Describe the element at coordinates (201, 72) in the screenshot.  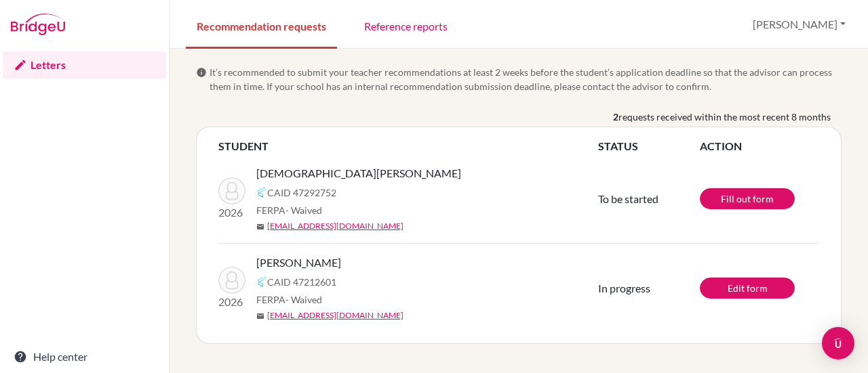
I see `span: info` at that location.